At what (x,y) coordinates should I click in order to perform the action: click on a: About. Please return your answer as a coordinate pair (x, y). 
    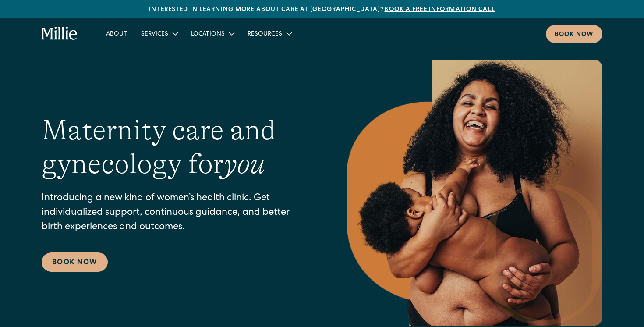
    Looking at the image, I should click on (116, 33).